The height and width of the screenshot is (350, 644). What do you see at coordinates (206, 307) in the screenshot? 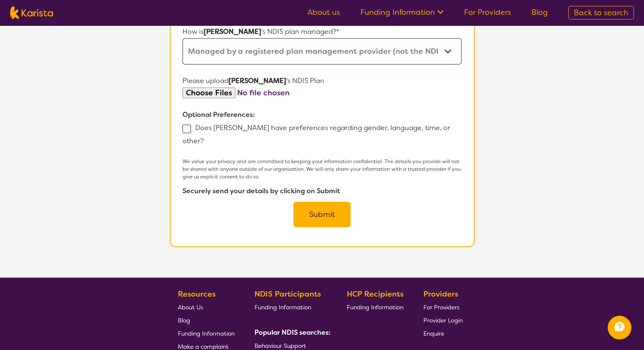
I see `a: About Us` at bounding box center [206, 307].